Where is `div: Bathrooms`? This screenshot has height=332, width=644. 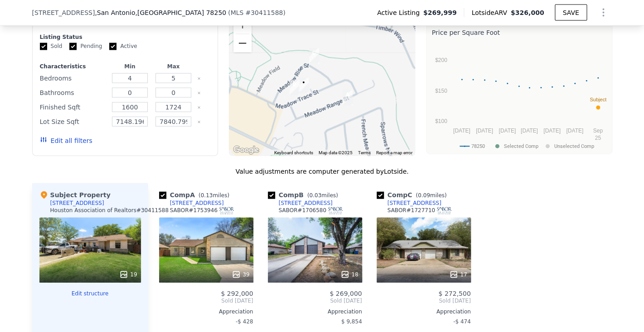 div: Bathrooms is located at coordinates (73, 93).